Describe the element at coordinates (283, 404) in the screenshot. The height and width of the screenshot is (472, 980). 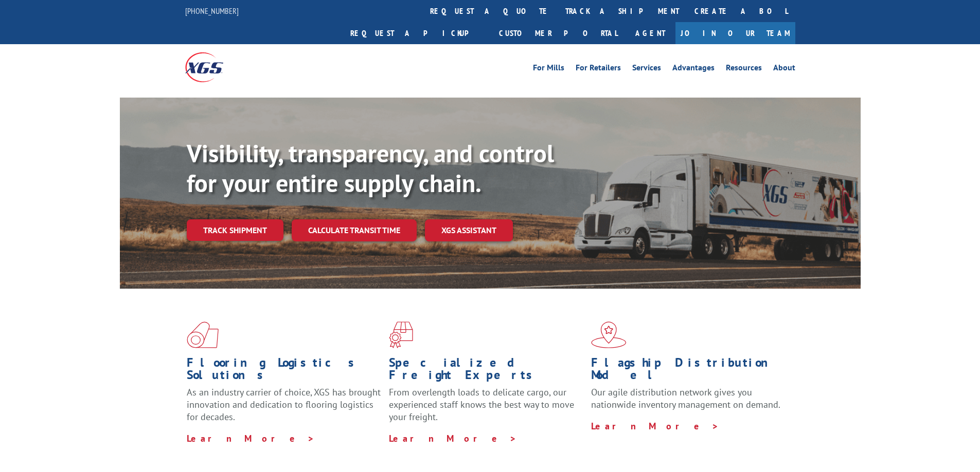
I see `span: As an industry carrier of choice, XGS has brought innovation and dedication to flooring logistics...` at that location.